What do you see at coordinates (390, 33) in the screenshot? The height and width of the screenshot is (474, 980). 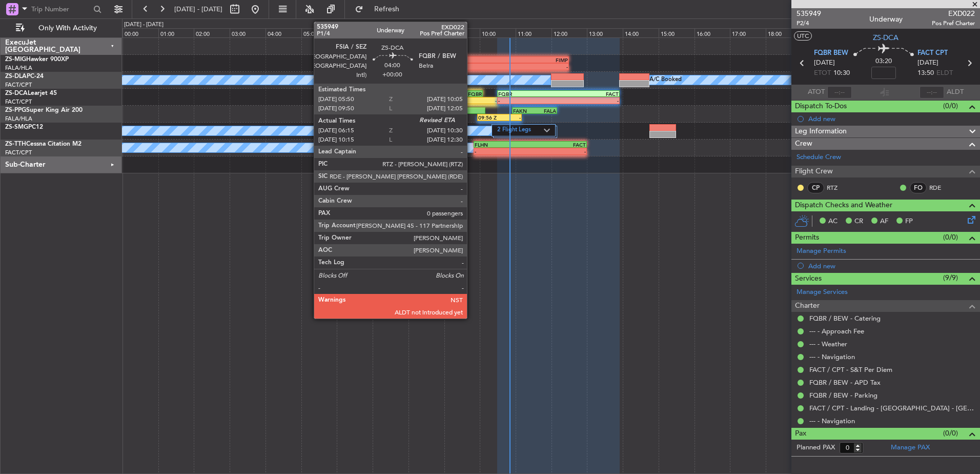 I see `div: 07:00` at bounding box center [390, 33].